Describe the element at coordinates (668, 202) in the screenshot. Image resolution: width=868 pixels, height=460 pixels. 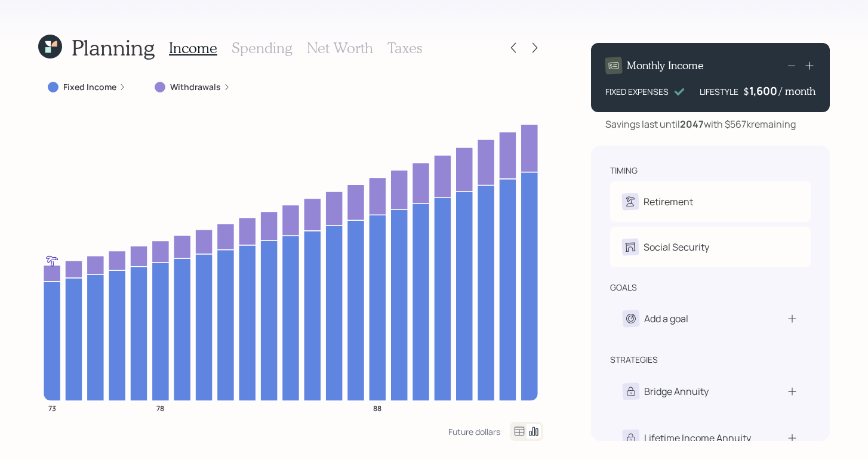
I see `div: Retirement` at that location.